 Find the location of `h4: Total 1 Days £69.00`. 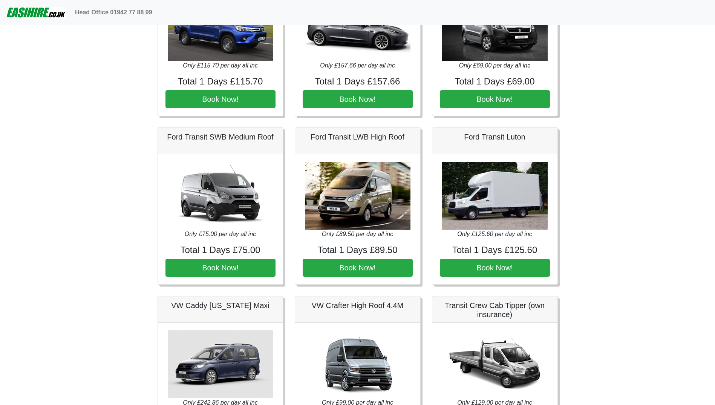

h4: Total 1 Days £69.00 is located at coordinates (495, 81).